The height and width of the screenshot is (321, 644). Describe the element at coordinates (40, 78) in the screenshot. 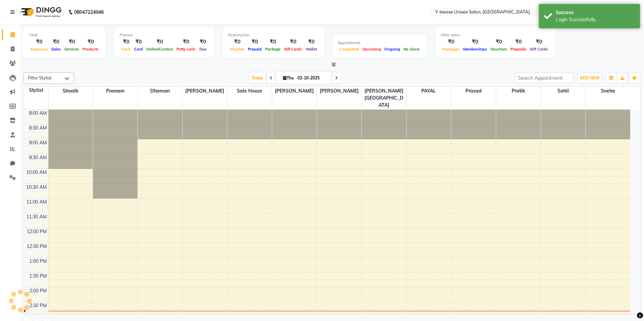

I see `span: Filter Stylist` at that location.